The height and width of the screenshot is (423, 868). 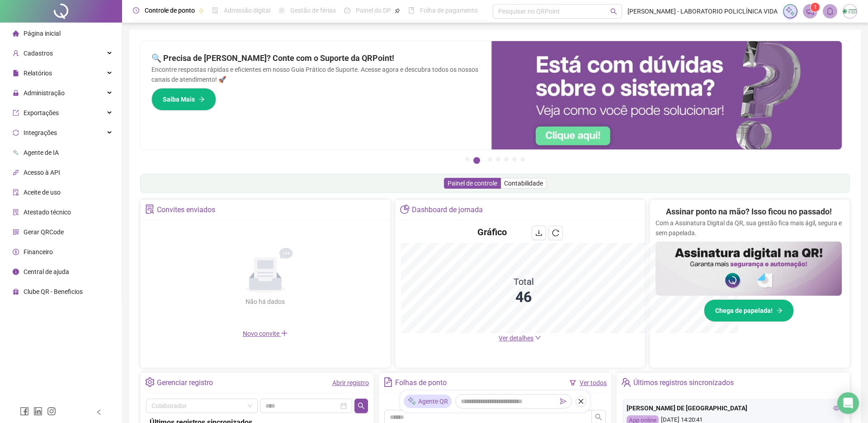 What do you see at coordinates (44, 93) in the screenshot?
I see `span: Administração` at bounding box center [44, 93].